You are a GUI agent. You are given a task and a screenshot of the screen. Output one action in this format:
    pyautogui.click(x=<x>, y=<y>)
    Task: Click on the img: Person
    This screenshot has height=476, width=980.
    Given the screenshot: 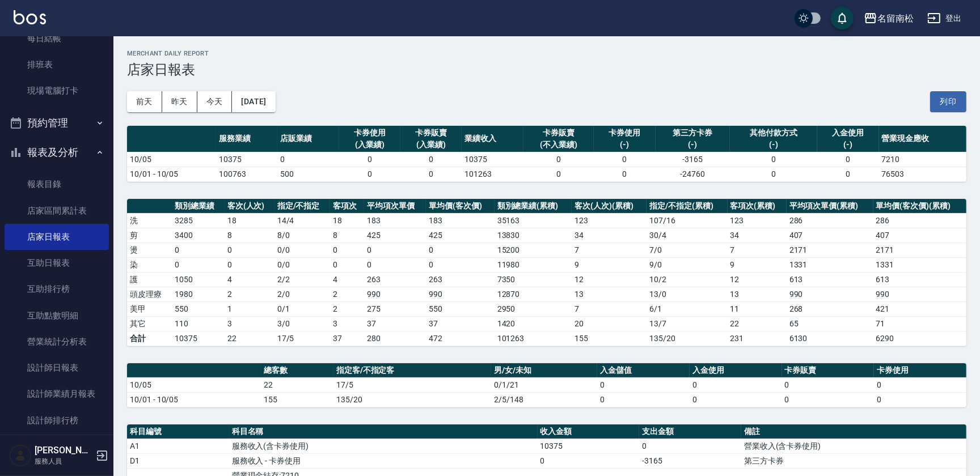 What is the action you would take?
    pyautogui.click(x=20, y=456)
    